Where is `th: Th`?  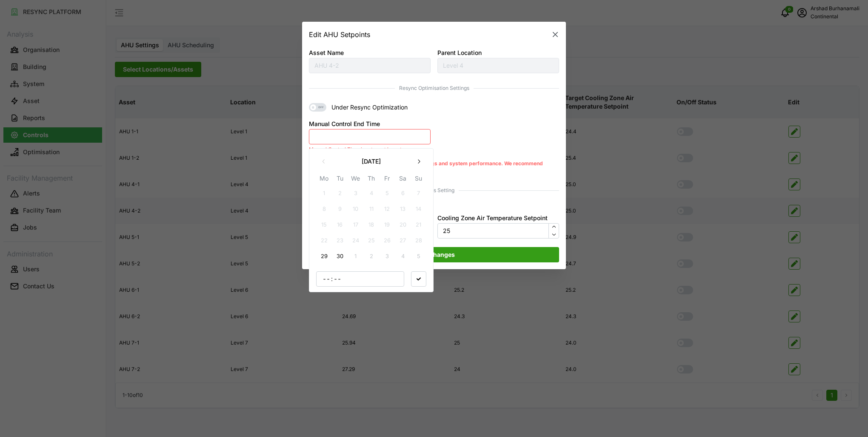
th: Th is located at coordinates (371, 179).